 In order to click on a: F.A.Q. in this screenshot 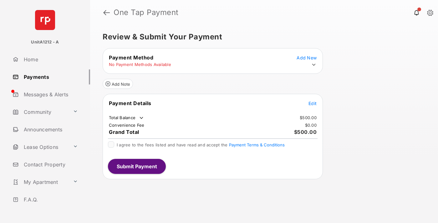, I will do `click(50, 199)`.